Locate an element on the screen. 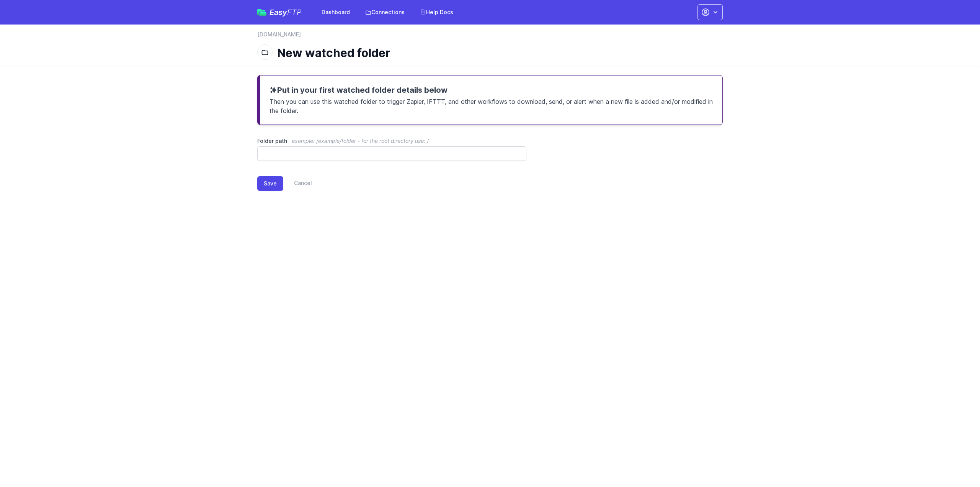 This screenshot has height=487, width=980. span: example: /example/folder - for the root directory use: / is located at coordinates (361, 141).